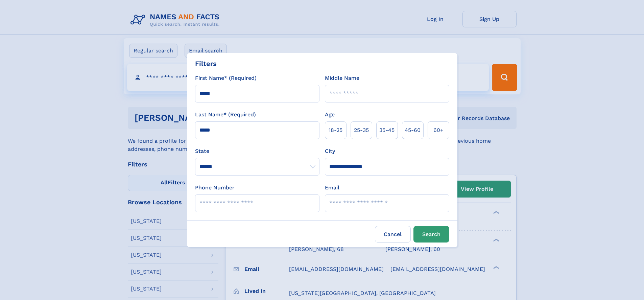 Image resolution: width=644 pixels, height=300 pixels. Describe the element at coordinates (214, 188) in the screenshot. I see `label: Phone Number` at that location.